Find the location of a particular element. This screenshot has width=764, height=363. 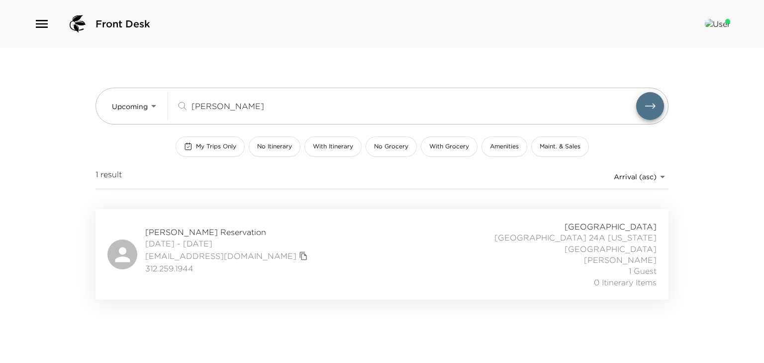

span: 1 result is located at coordinates (108, 177).